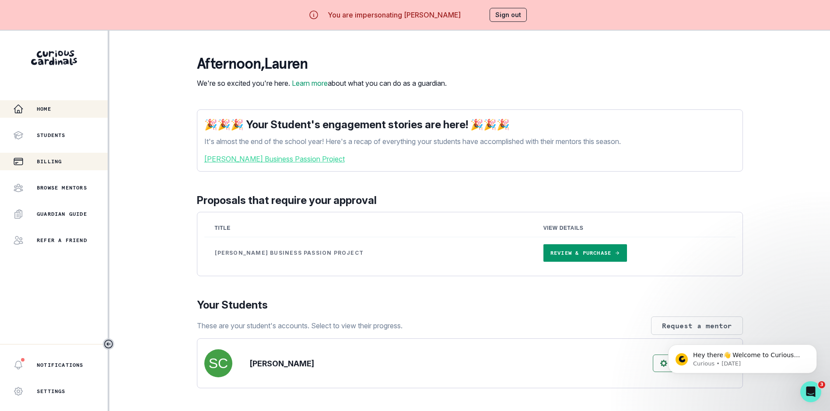  Describe the element at coordinates (470, 305) in the screenshot. I see `p: Your Students` at that location.